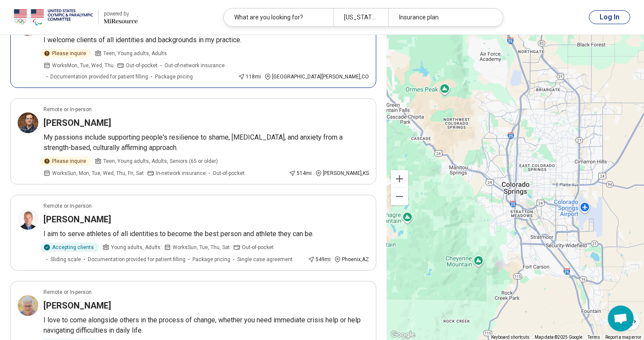 The width and height of the screenshot is (644, 340). Describe the element at coordinates (265, 259) in the screenshot. I see `span: Single case agreement` at that location.